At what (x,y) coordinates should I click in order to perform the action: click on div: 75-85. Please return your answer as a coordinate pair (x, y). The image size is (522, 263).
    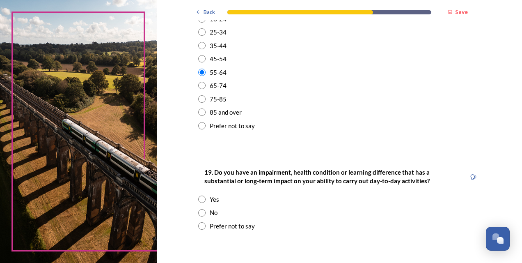
    Looking at the image, I should click on (218, 99).